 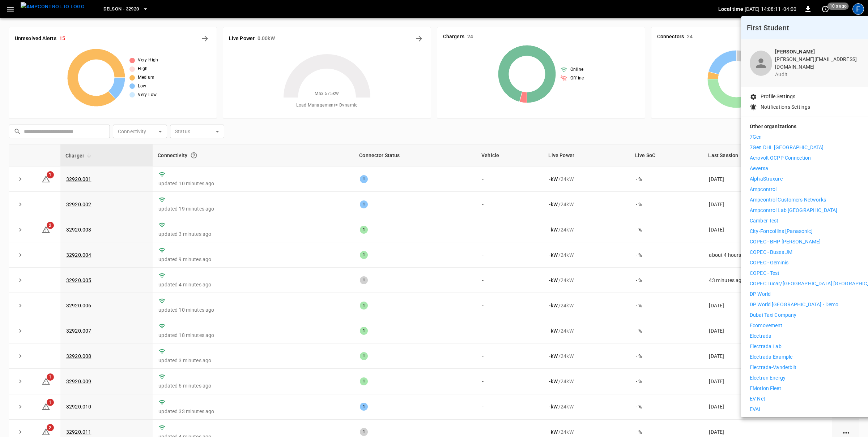 What do you see at coordinates (781, 231) in the screenshot?
I see `p: City-Fortcollins [Panasonic]` at bounding box center [781, 231].